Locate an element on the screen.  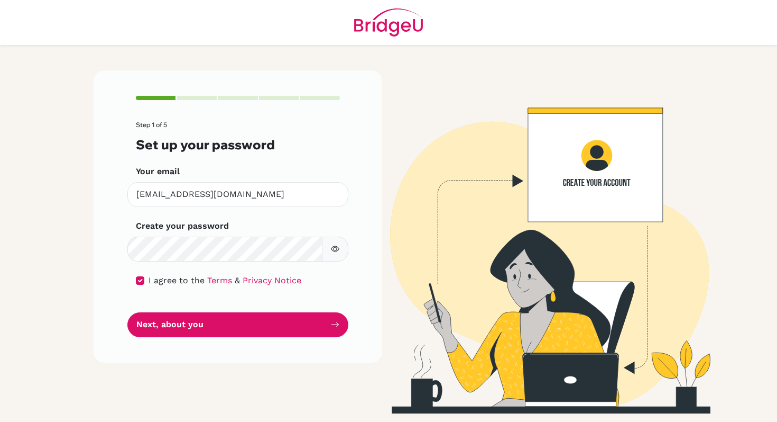
span: I agree to the is located at coordinates (177, 280).